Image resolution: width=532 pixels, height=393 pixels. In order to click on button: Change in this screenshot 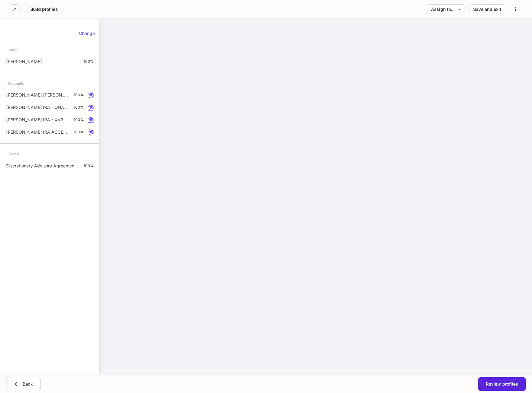, I will do `click(86, 33)`.